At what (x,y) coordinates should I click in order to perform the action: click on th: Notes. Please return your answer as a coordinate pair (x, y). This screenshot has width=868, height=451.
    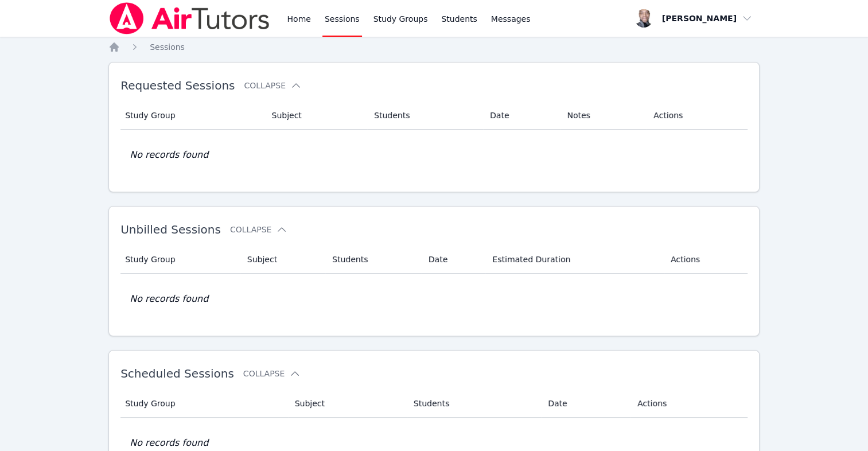
    Looking at the image, I should click on (603, 116).